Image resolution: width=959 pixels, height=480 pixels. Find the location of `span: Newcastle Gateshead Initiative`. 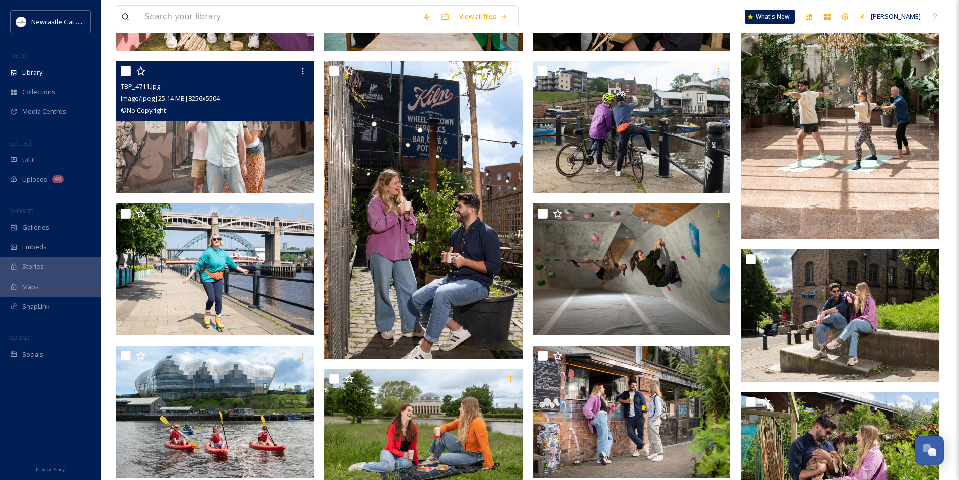

span: Newcastle Gateshead Initiative is located at coordinates (78, 21).